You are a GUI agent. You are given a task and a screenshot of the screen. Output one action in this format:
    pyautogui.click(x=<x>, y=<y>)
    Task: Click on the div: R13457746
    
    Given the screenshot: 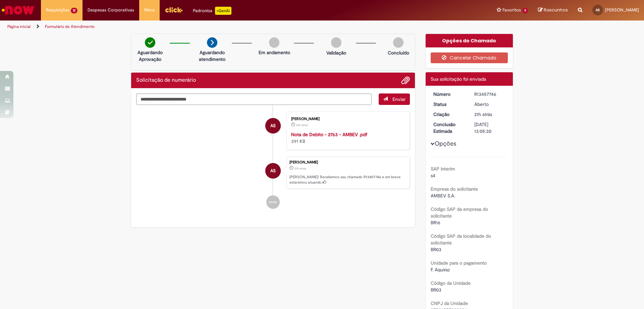 What is the action you would take?
    pyautogui.click(x=489, y=94)
    